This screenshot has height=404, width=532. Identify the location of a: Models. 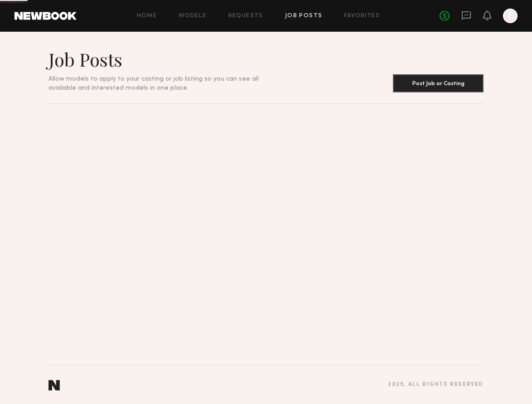
(192, 16).